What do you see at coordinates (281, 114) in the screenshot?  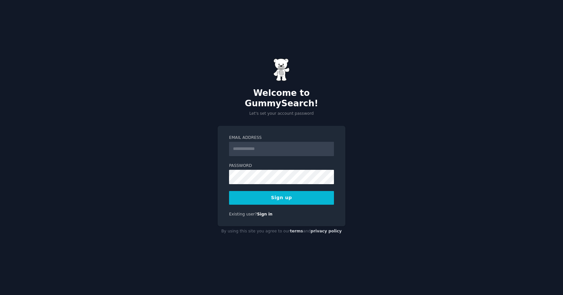 I see `p: Let's set your account password` at bounding box center [281, 114].